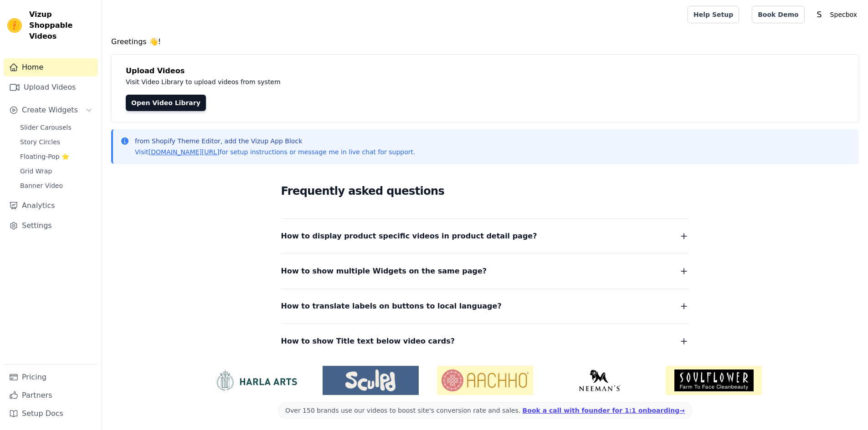 Image resolution: width=868 pixels, height=430 pixels. I want to click on span: How to show Title text below video cards?, so click(368, 342).